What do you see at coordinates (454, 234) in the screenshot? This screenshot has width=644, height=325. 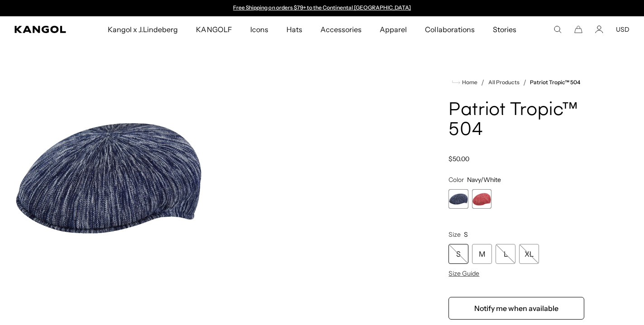 I see `span: Size` at bounding box center [454, 234].